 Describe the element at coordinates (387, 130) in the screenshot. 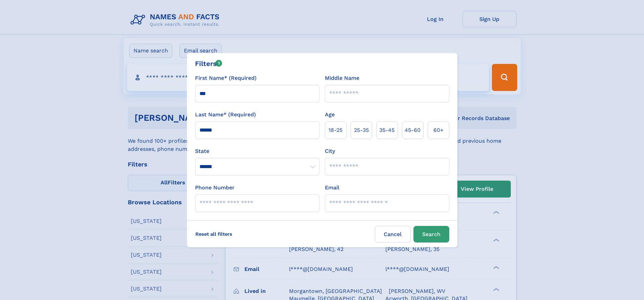

I see `span: 35‑45` at that location.